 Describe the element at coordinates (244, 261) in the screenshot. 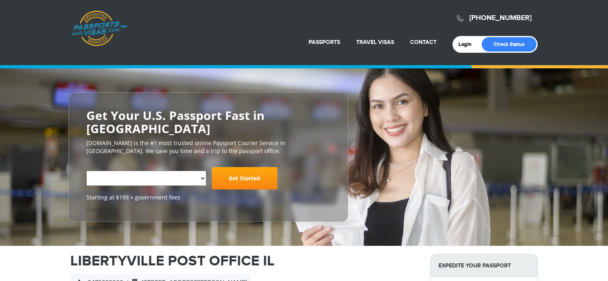

I see `h1: LIBERTYVILLE POST OFFICE IL` at that location.